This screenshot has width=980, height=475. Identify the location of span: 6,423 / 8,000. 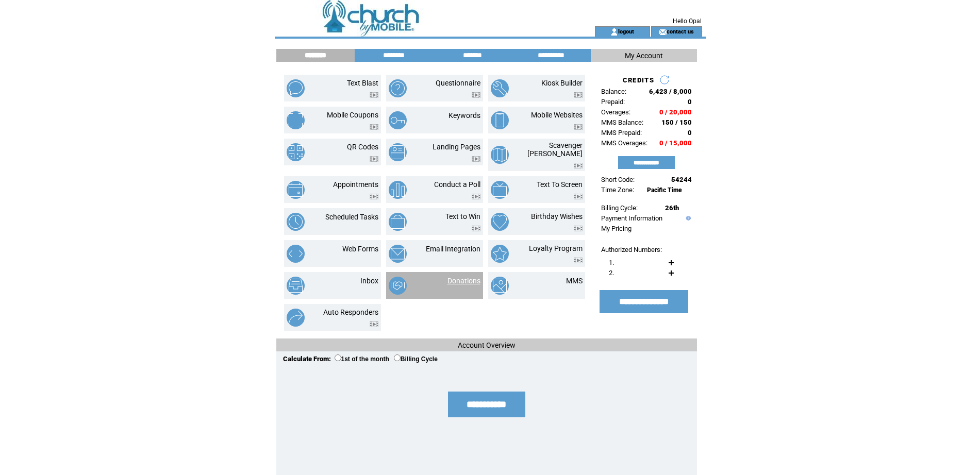
(670, 91).